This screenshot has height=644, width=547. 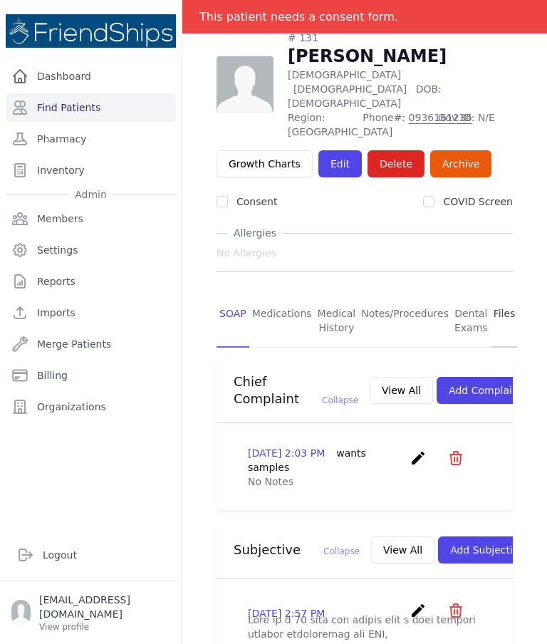 What do you see at coordinates (90, 139) in the screenshot?
I see `a: Pharmacy` at bounding box center [90, 139].